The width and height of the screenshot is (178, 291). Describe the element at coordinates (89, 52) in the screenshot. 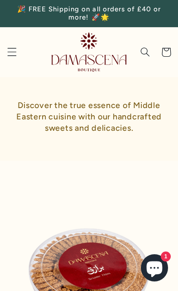

I see `a: Damascena Boutique` at that location.